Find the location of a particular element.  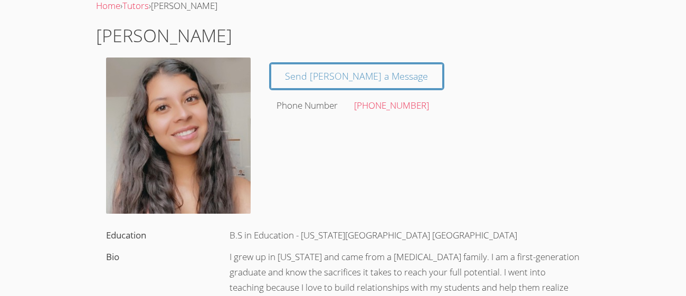

label: Phone Number is located at coordinates (307, 105).